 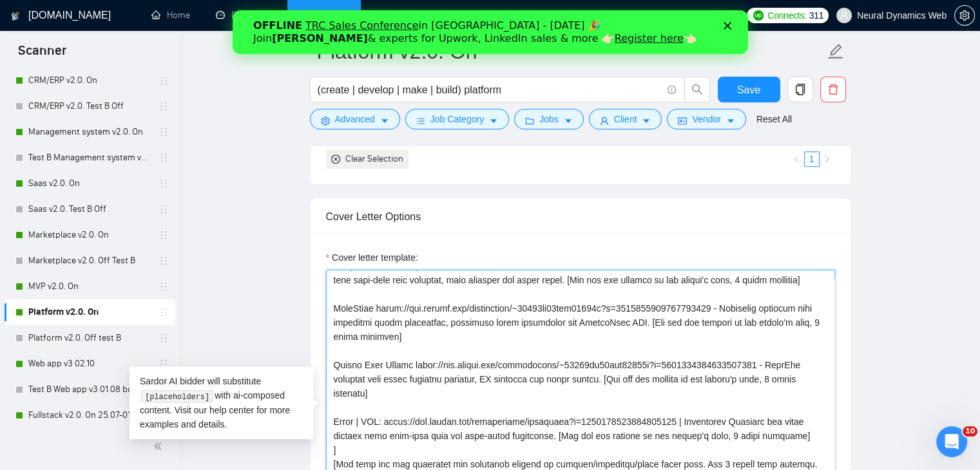 I want to click on a: Platform v2.0. Off test B, so click(x=90, y=338).